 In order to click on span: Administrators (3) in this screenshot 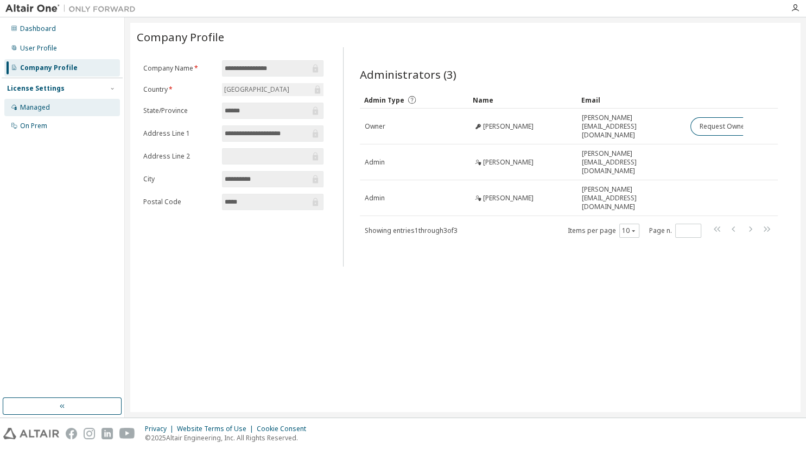, I will do `click(408, 74)`.